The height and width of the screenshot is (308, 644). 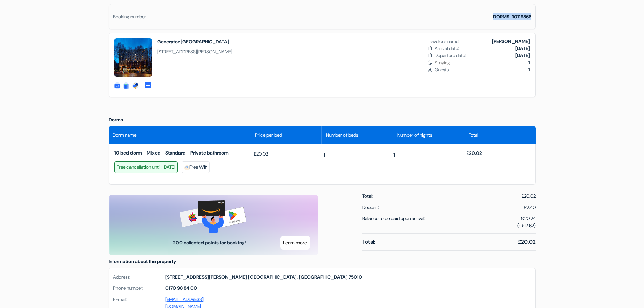 I want to click on span: Deposit:, so click(x=371, y=207).